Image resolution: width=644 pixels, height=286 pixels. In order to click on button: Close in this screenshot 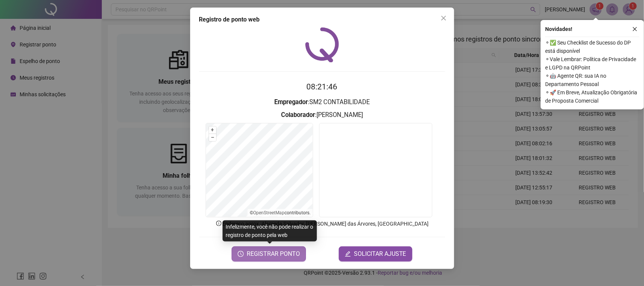, I will do `click(443, 18)`.